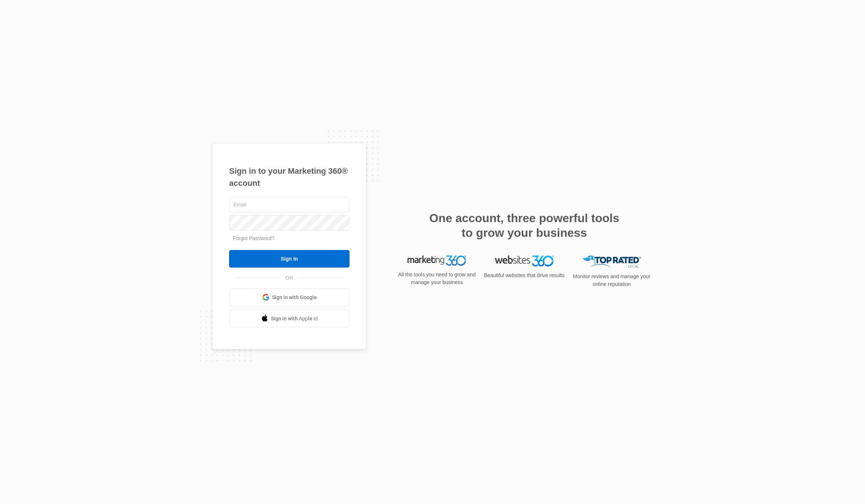  Describe the element at coordinates (612, 281) in the screenshot. I see `p: Monitor reviews and manage your online reputation` at that location.